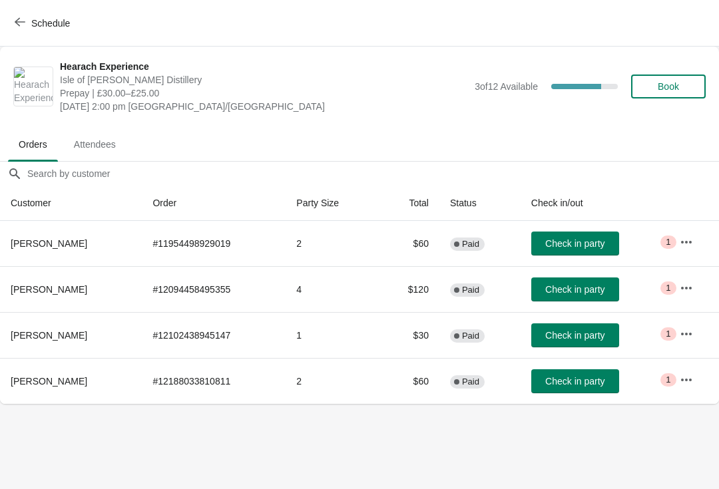  I want to click on button: Book, so click(668, 87).